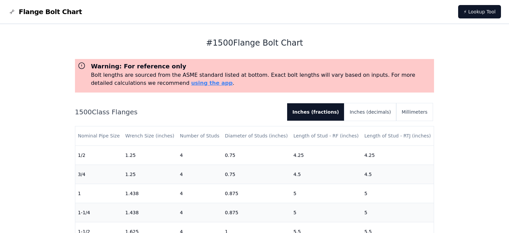 The image size is (509, 233). I want to click on a: using the app, so click(212, 83).